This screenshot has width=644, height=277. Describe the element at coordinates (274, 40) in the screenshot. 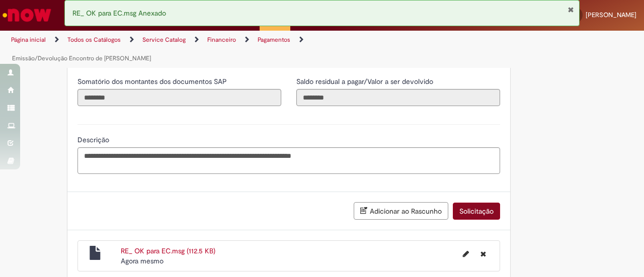

I see `a: Pagamentos` at that location.